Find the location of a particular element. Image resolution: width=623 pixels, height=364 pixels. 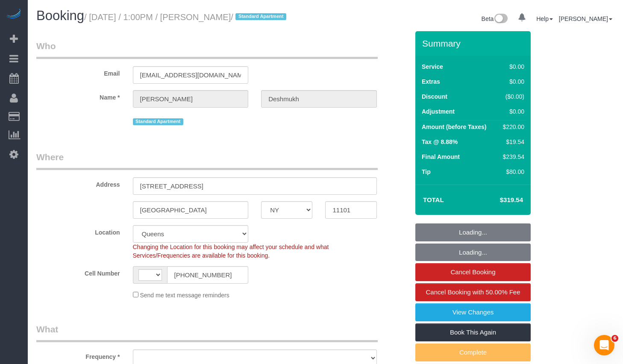

span: Send me text message reminders is located at coordinates (184, 295).